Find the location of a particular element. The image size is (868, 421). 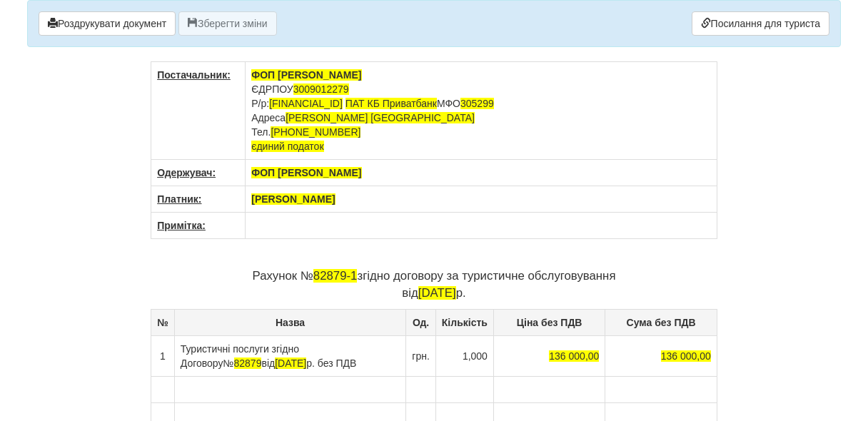

p: Рахунок № згідно договору за туристичне обслуговування від р. is located at coordinates (434, 285).